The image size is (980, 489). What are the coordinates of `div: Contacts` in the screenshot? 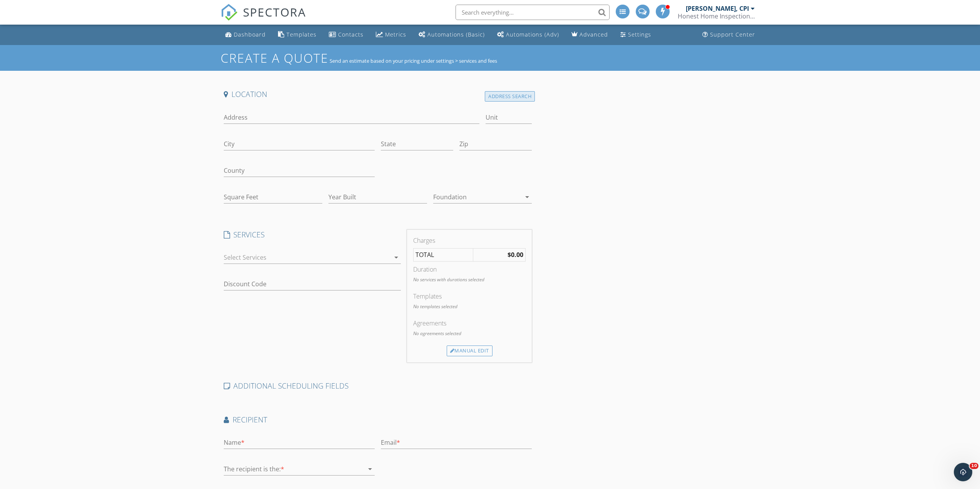 It's located at (351, 34).